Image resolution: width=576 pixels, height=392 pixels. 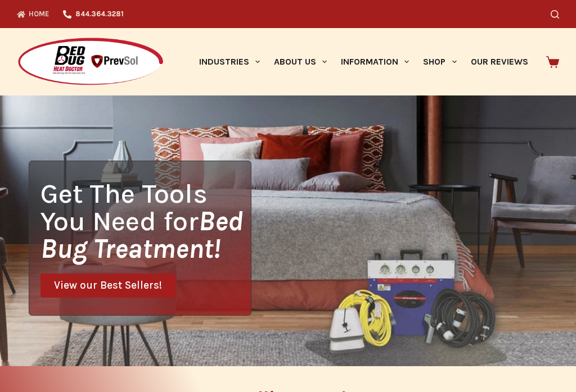 What do you see at coordinates (439, 62) in the screenshot?
I see `a: Shop` at bounding box center [439, 62].